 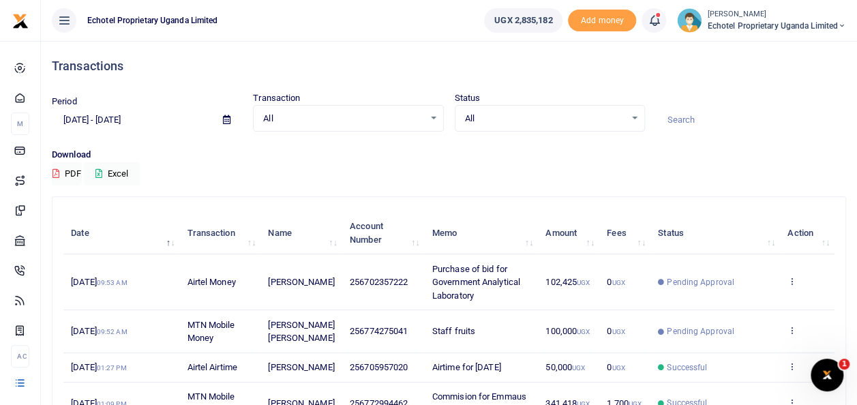 What do you see at coordinates (453, 331) in the screenshot?
I see `span: Staff fruits` at bounding box center [453, 331].